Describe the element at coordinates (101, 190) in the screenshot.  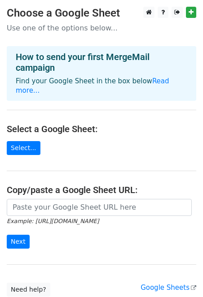
I see `h4: Copy/paste a Google Sheet URL:` at that location.